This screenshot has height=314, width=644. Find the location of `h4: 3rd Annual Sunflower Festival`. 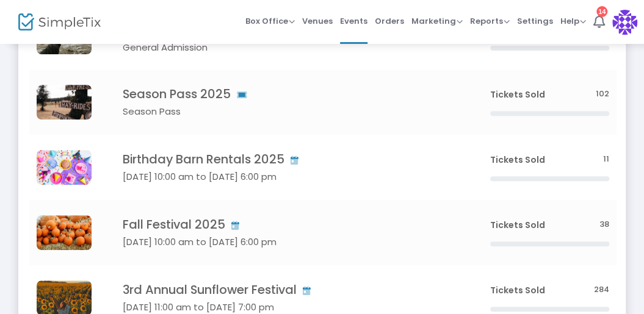

h4: 3rd Annual Sunflower Festival is located at coordinates (288, 290).